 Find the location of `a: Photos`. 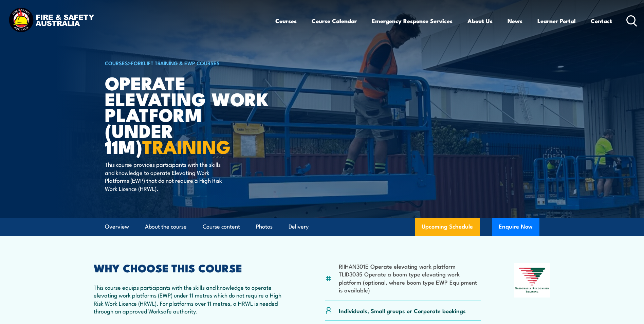

a: Photos is located at coordinates (264, 227).